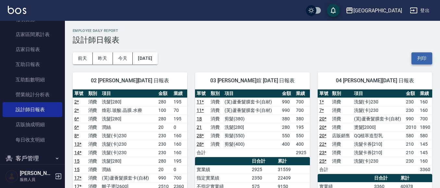  I want to click on td: 145, so click(425, 152).